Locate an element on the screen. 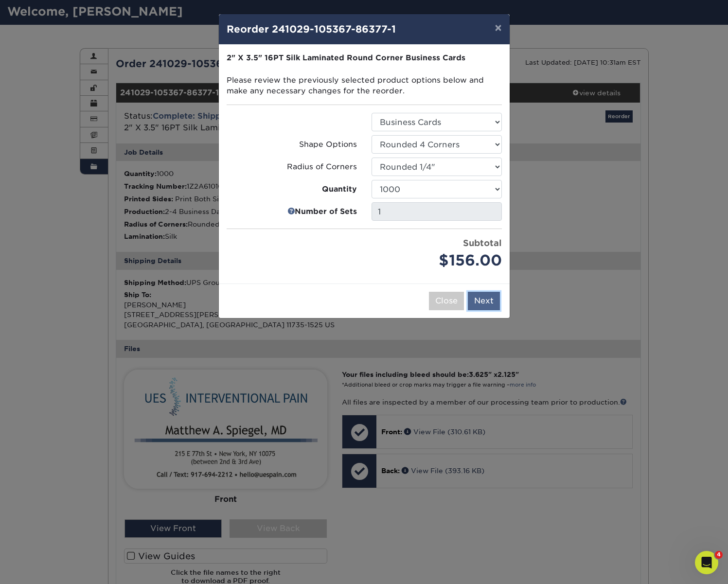  span: 4 is located at coordinates (719, 555).